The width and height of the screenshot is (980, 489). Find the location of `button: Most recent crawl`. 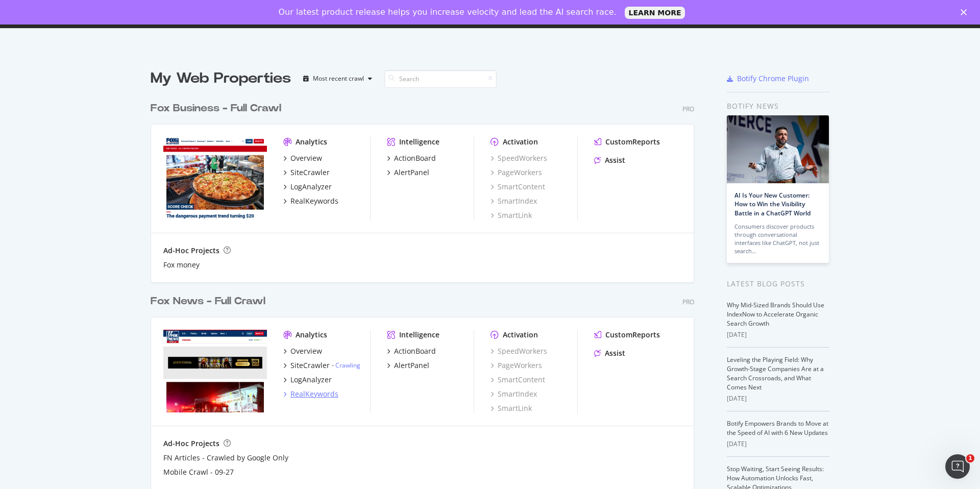

button: Most recent crawl is located at coordinates (338, 79).